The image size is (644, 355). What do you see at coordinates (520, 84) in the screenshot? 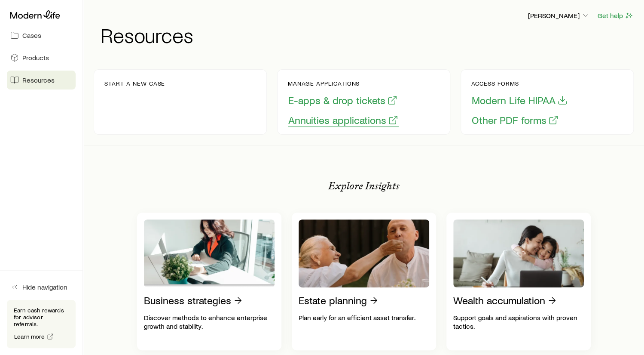
I see `p: Access forms` at bounding box center [520, 84].